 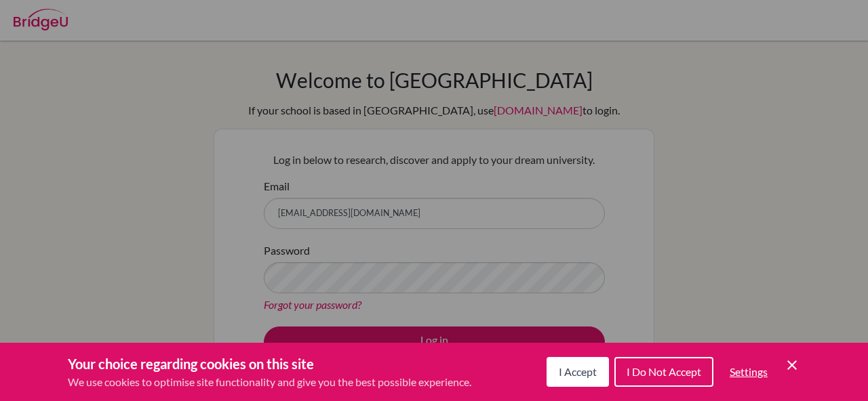 What do you see at coordinates (749, 371) in the screenshot?
I see `span: Settings` at bounding box center [749, 371].